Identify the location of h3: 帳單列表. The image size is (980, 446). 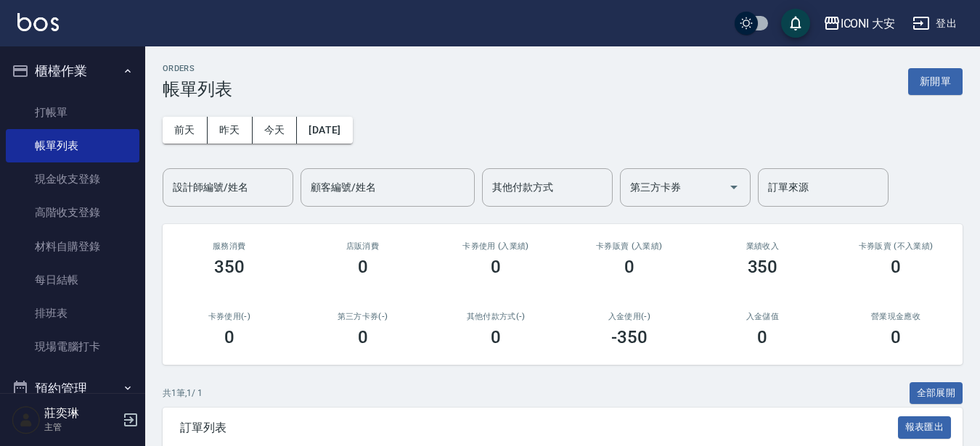
(198, 89).